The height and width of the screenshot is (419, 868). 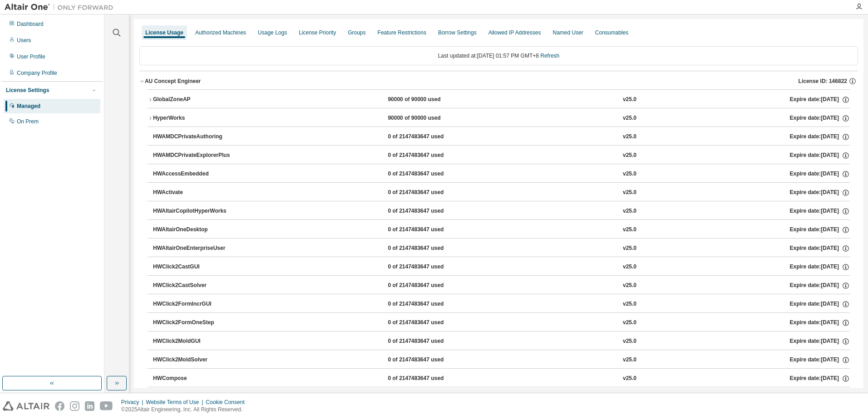 I want to click on div: Authorized Machines, so click(x=220, y=33).